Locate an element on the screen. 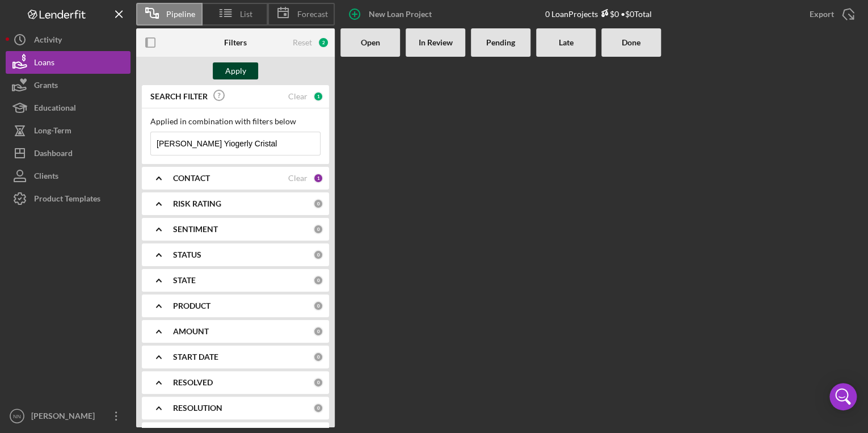  button: New Loan Project is located at coordinates (392, 14).